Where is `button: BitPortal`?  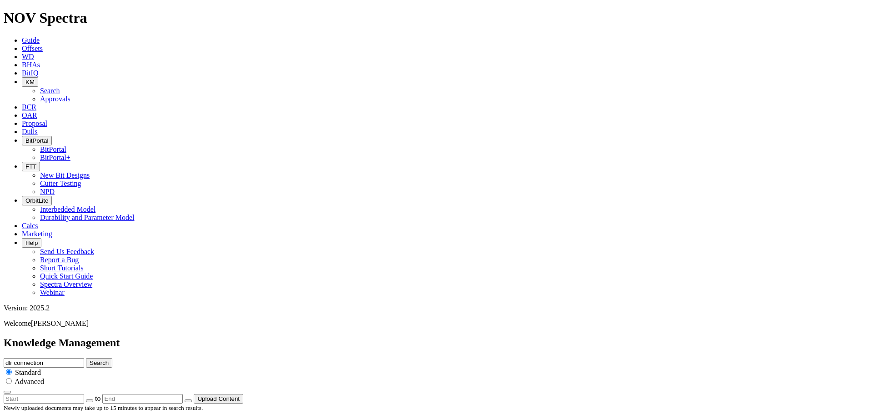
button: BitPortal is located at coordinates (37, 141).